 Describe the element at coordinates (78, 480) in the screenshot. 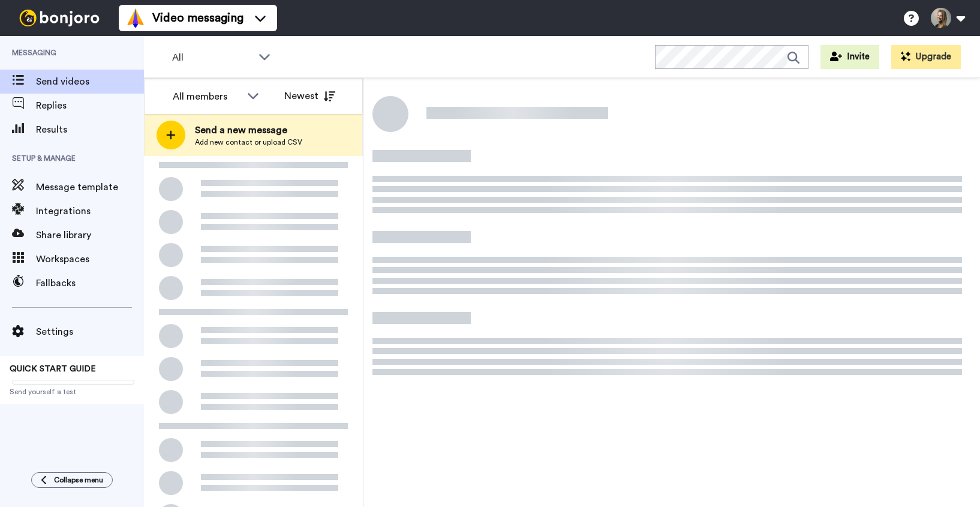

I see `span: Collapse menu` at that location.